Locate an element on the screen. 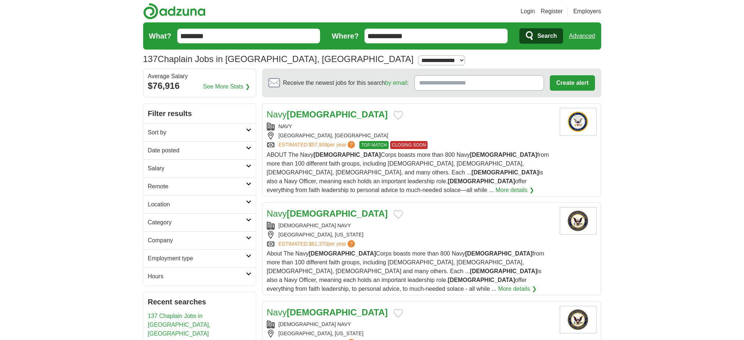 This screenshot has height=340, width=744. a: Hours is located at coordinates (200, 276).